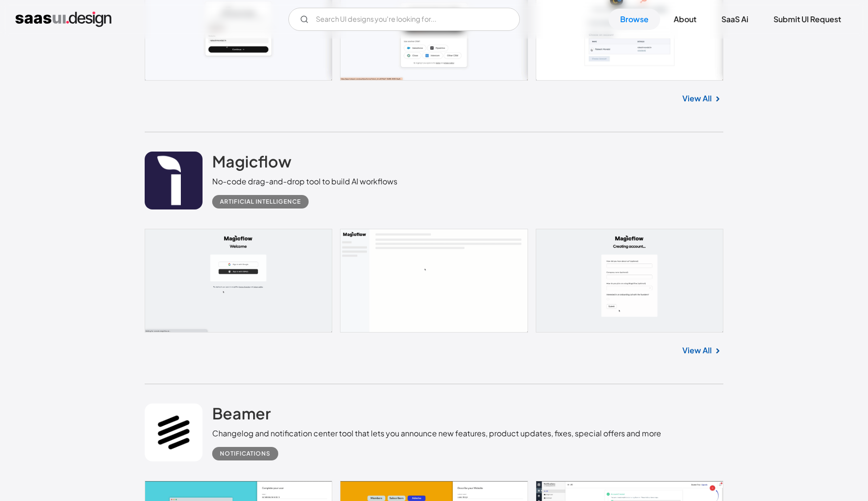 The width and height of the screenshot is (868, 501). I want to click on div: Artificial Intelligence, so click(260, 202).